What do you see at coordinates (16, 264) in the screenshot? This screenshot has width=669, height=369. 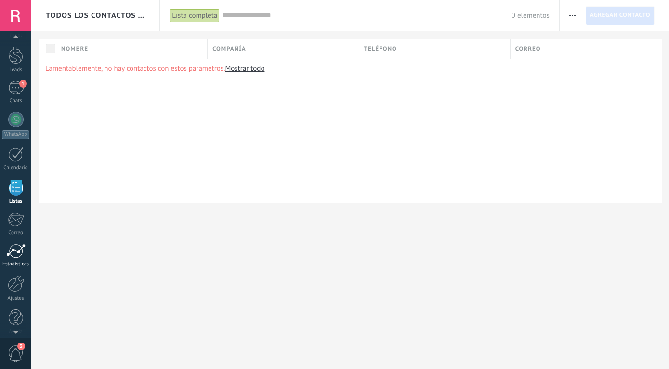 I see `div: Estadísticas` at bounding box center [16, 264].